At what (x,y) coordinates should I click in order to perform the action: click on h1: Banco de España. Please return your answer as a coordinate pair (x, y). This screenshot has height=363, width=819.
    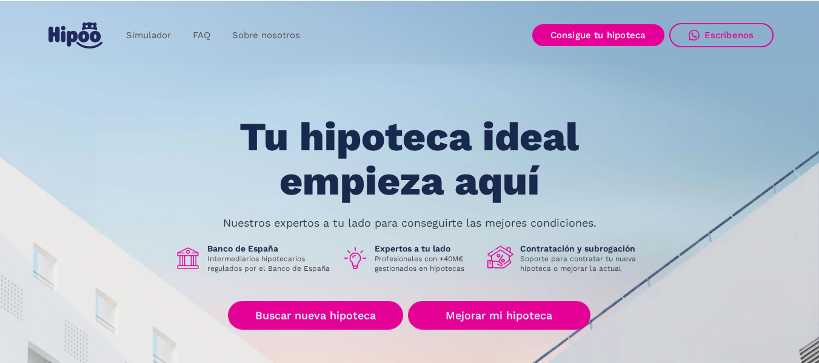
    Looking at the image, I should click on (270, 249).